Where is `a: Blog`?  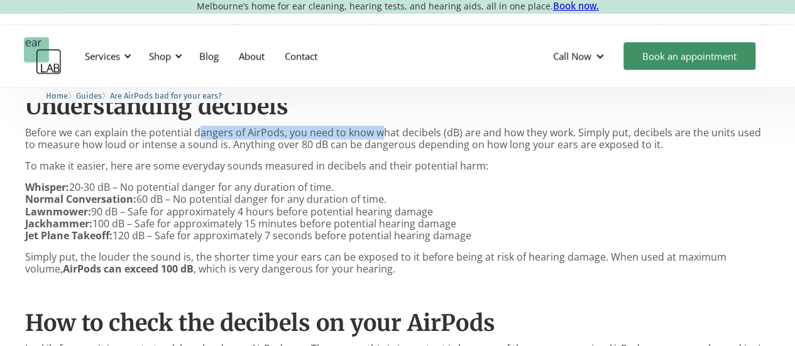 a: Blog is located at coordinates (209, 56).